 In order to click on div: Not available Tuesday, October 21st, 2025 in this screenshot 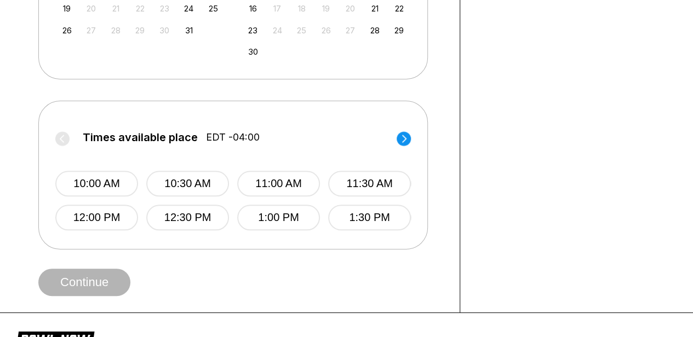, I will do `click(116, 8)`.